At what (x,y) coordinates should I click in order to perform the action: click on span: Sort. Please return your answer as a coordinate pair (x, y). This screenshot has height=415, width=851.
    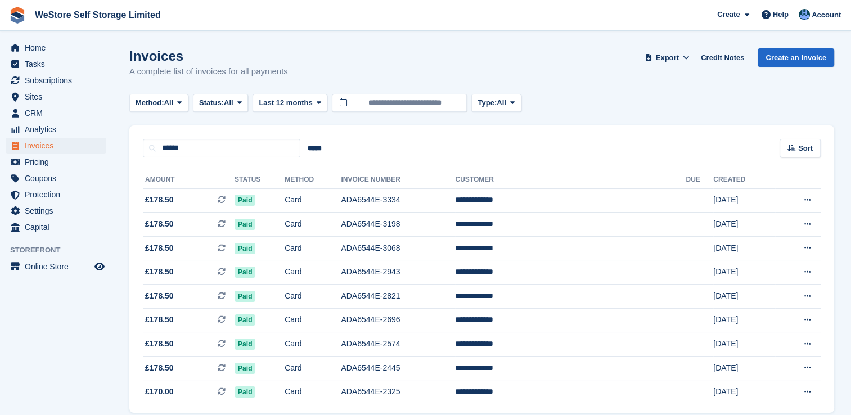
    Looking at the image, I should click on (805, 148).